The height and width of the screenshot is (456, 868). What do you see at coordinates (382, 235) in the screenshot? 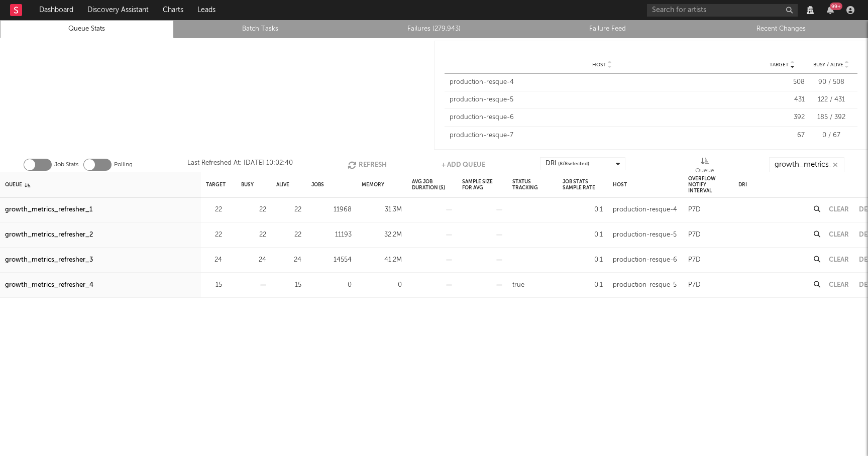
I see `div: 32.2M` at bounding box center [382, 235].